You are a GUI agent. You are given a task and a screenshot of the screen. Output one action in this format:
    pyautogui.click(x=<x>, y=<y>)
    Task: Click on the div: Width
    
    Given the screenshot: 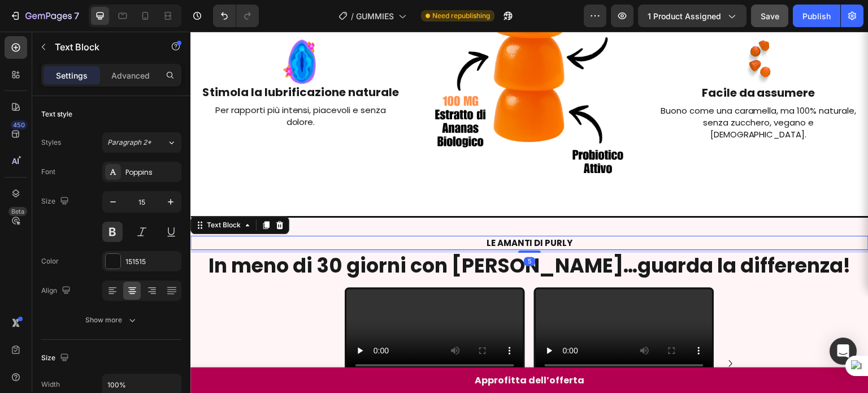 What is the action you would take?
    pyautogui.click(x=50, y=385)
    